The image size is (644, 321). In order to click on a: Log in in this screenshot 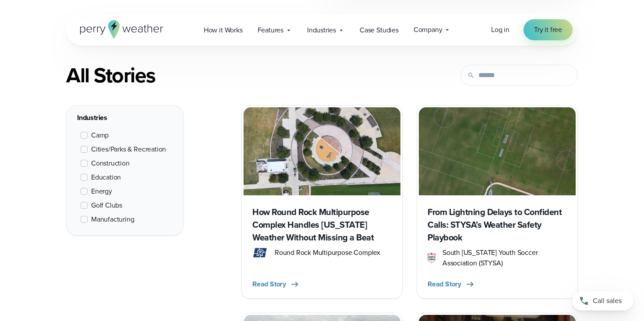, I will do `click(500, 30)`.